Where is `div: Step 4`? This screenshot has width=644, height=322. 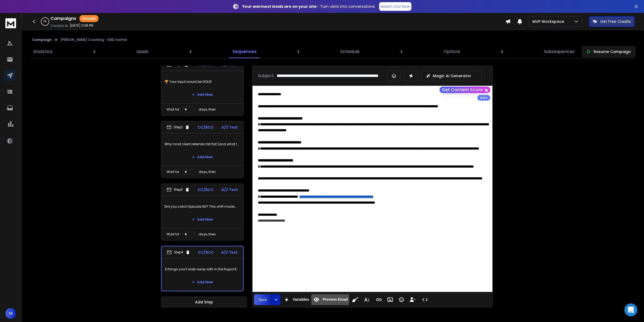 div: Step 4 is located at coordinates (179, 252).